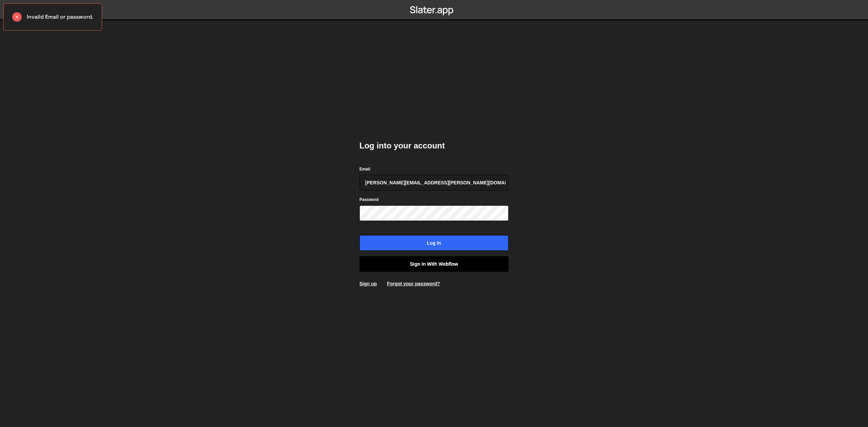 The image size is (868, 427). I want to click on input: Log in, so click(434, 243).